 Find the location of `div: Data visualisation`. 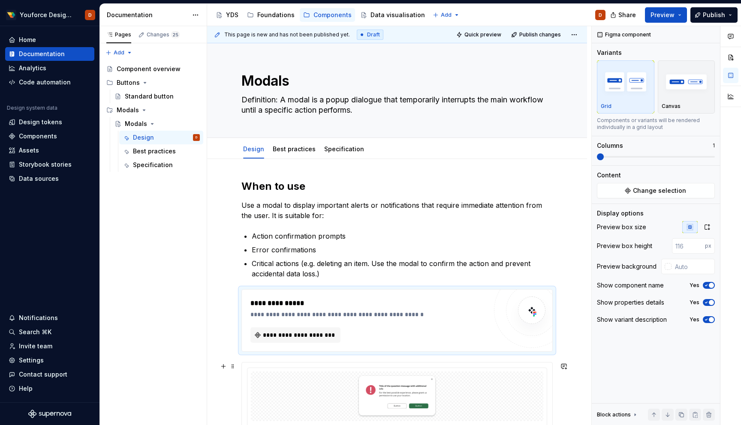

div: Data visualisation is located at coordinates (397, 15).